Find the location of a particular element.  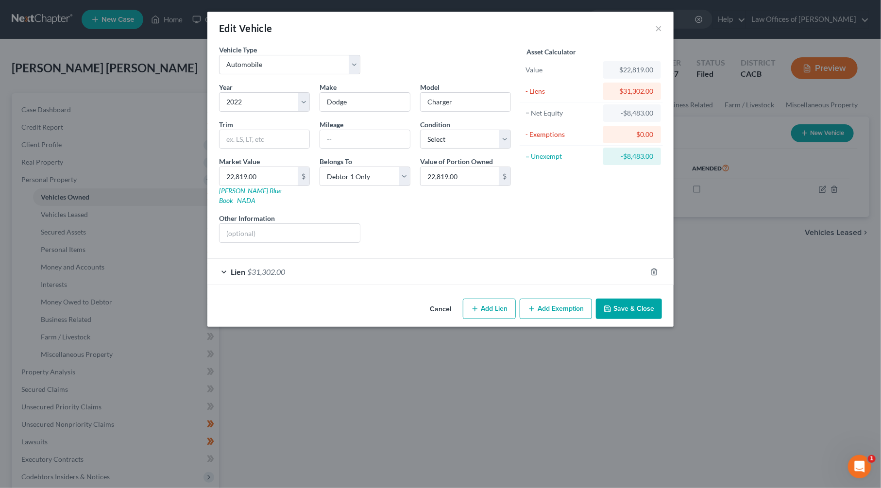

span: Belongs To is located at coordinates (335, 161).